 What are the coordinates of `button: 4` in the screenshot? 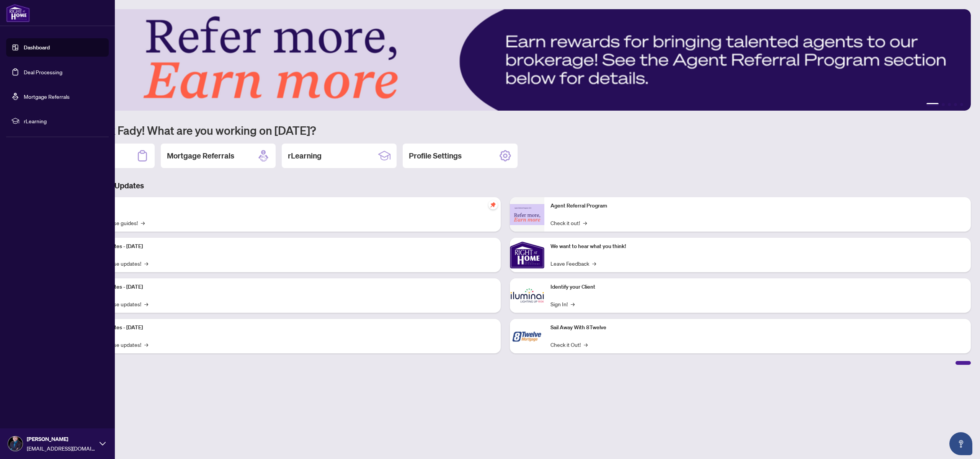 It's located at (956, 104).